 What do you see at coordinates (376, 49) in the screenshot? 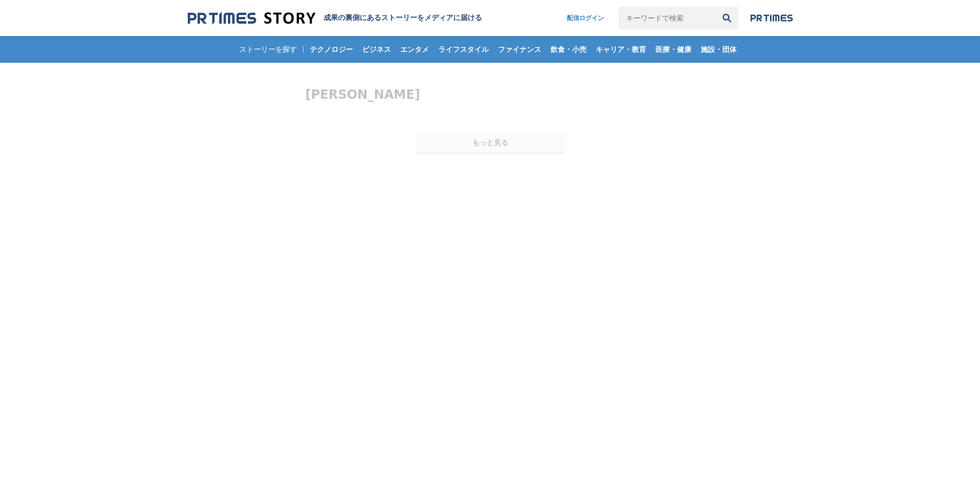
I see `span: ビジネス` at bounding box center [376, 49].